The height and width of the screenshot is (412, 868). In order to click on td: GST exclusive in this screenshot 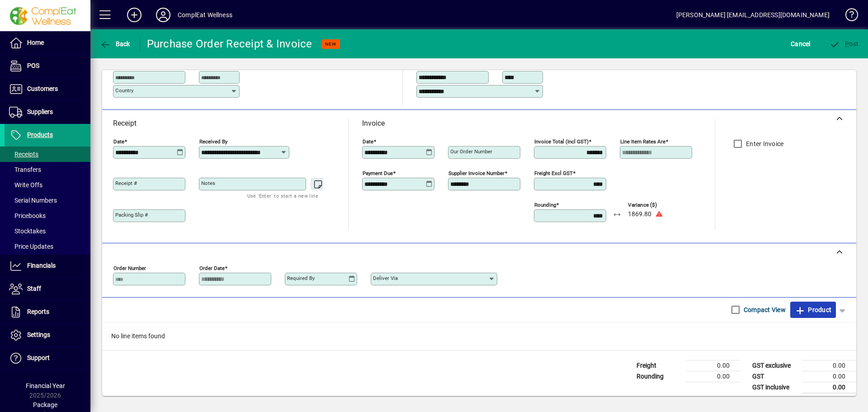, I will do `click(775, 365)`.